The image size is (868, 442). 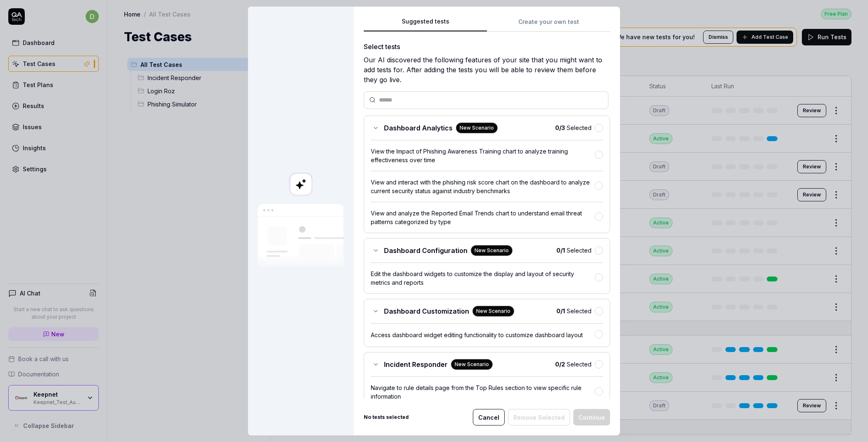 I want to click on b: 0 / 2, so click(x=560, y=364).